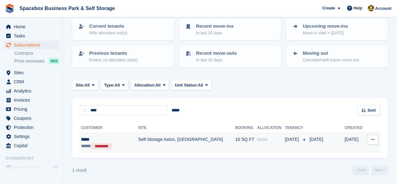 This screenshot has height=184, width=397. I want to click on p: Ended, no allocated unit(s), so click(113, 60).